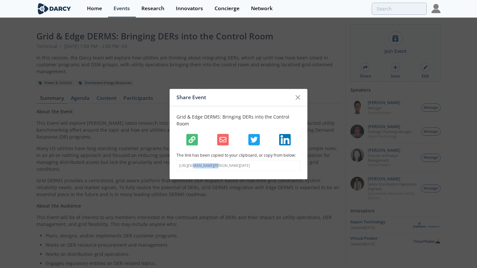 This screenshot has width=477, height=268. I want to click on div: Share Event, so click(234, 97).